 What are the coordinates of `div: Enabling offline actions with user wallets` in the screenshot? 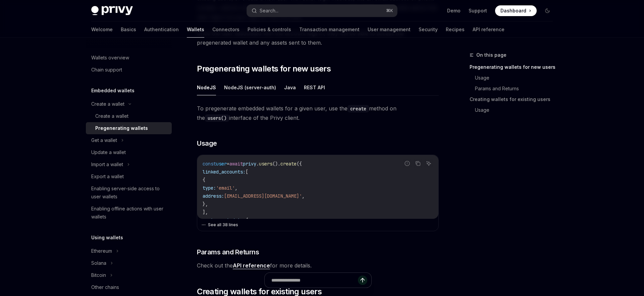 It's located at (130, 213).